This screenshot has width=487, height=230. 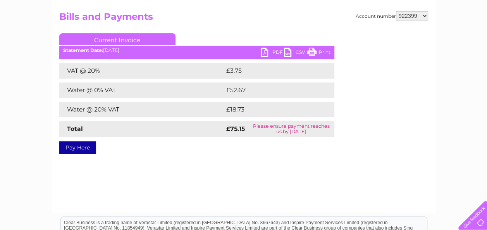 I want to click on img: logo.png, so click(x=37, y=32).